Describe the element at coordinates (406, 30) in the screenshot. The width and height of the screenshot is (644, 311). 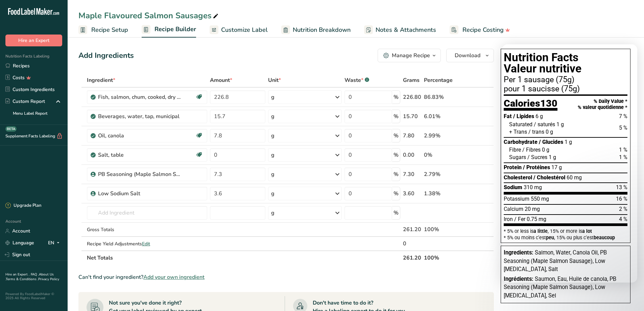
I see `span: Notes & Attachments` at that location.